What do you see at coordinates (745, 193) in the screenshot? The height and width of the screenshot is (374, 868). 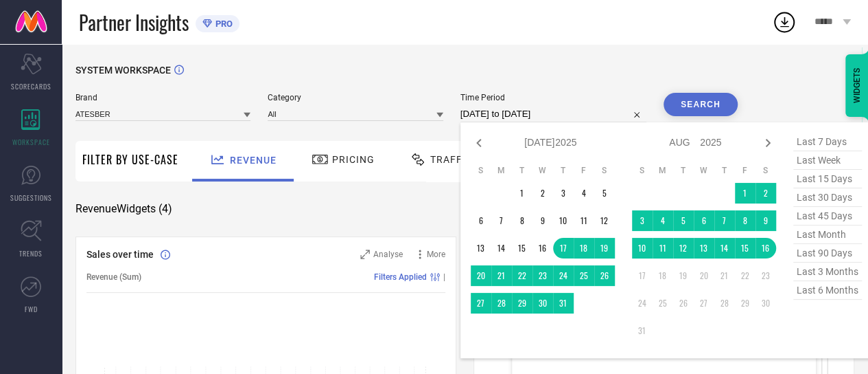 I see `td: Fri Aug 01 2025` at bounding box center [745, 193].